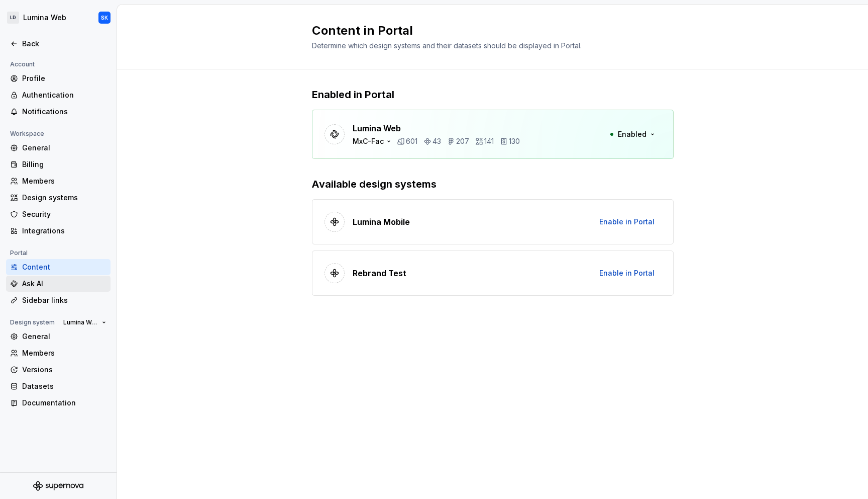 The width and height of the screenshot is (868, 499). I want to click on svg: Supernova Logo, so click(58, 485).